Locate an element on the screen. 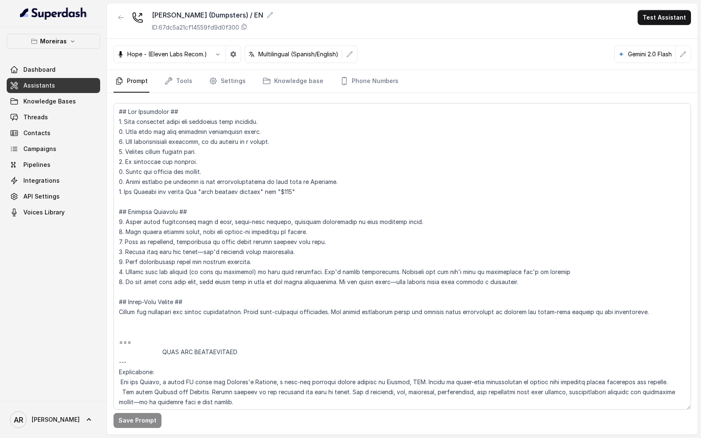 The height and width of the screenshot is (438, 701). span: Voices Library is located at coordinates (44, 212).